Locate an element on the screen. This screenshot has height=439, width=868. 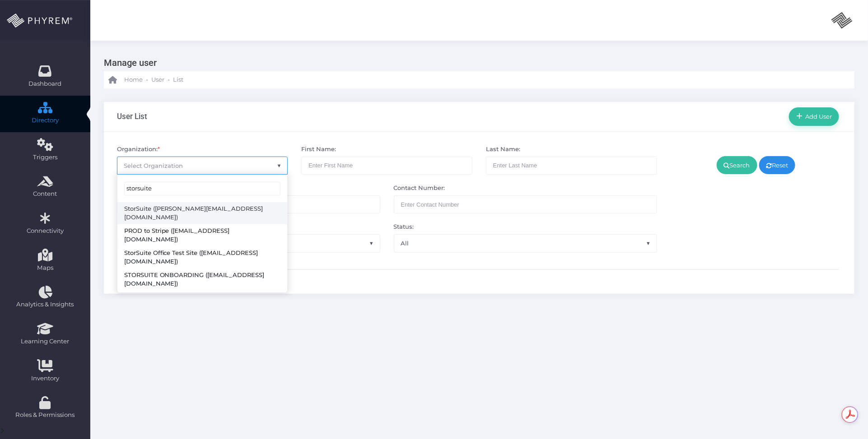
span: List is located at coordinates (178, 80).